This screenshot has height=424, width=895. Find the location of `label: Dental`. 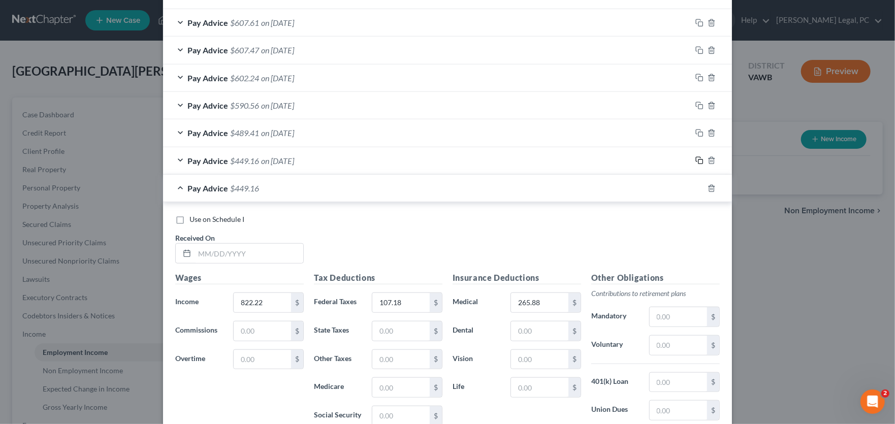

label: Dental is located at coordinates (477, 331).